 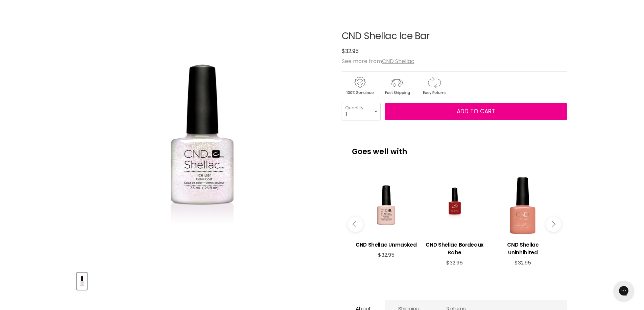 What do you see at coordinates (398, 61) in the screenshot?
I see `u: CND Shellac` at bounding box center [398, 61].